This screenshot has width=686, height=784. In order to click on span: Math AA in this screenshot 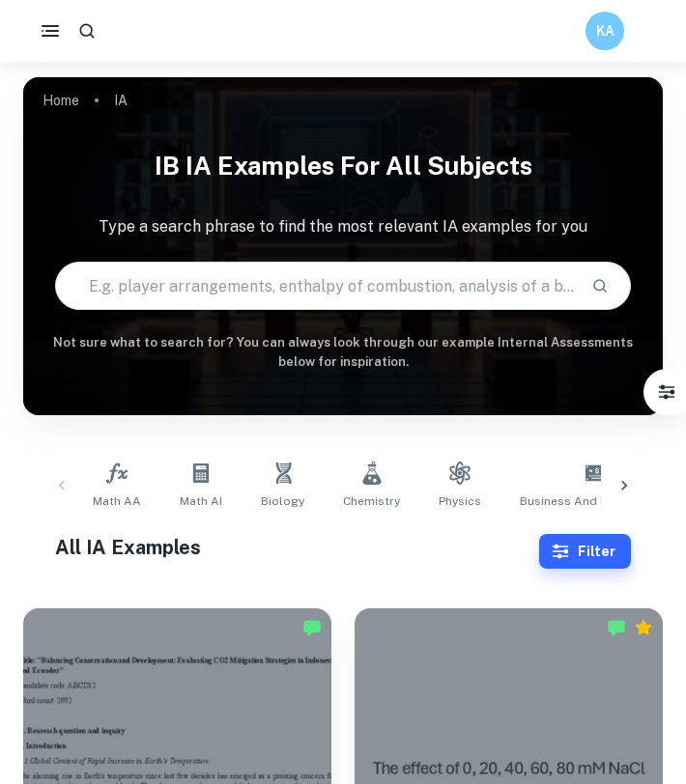, I will do `click(117, 502)`.